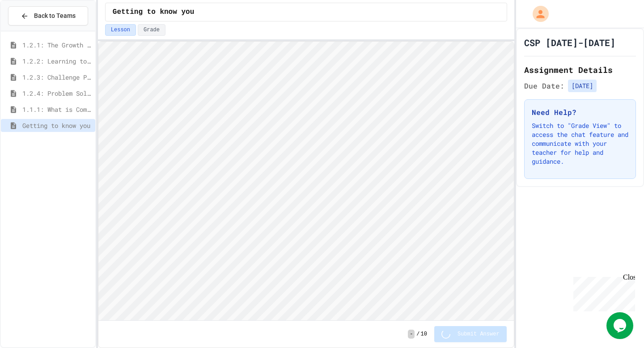  What do you see at coordinates (151, 30) in the screenshot?
I see `button: Grade` at bounding box center [151, 30].